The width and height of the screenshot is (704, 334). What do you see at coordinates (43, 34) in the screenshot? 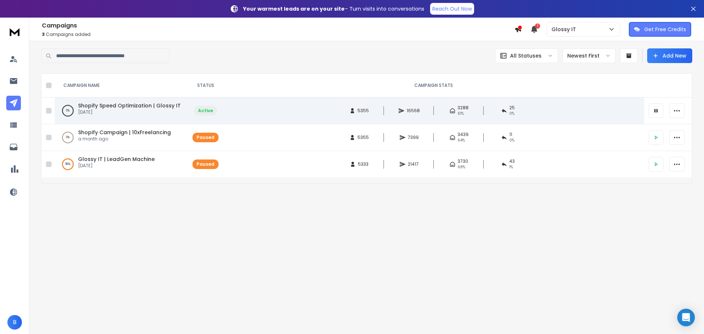
I see `span: 3` at bounding box center [43, 34].